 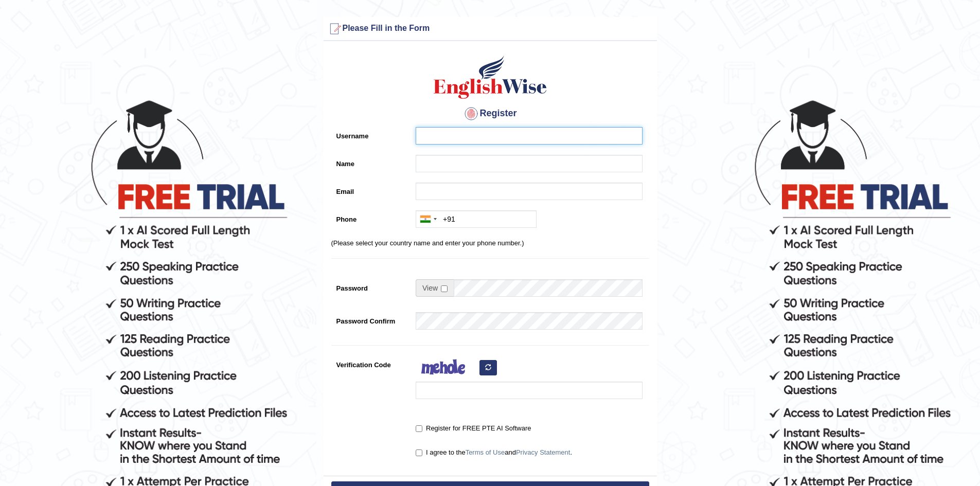 I want to click on label: Password Confirm, so click(x=371, y=319).